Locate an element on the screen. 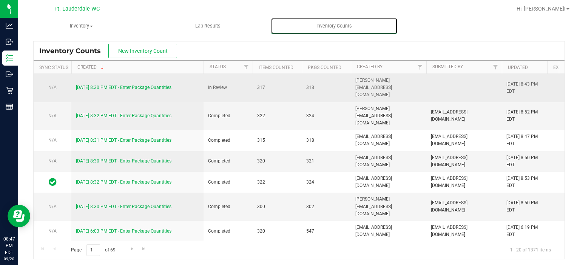 This screenshot has width=580, height=265. span: 317 is located at coordinates (277, 88).